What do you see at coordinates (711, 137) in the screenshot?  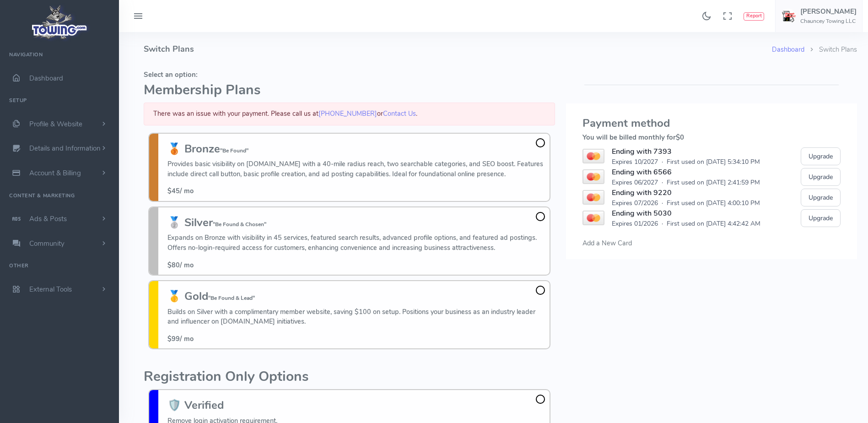 I see `h5: You will be billed monthly for` at bounding box center [711, 137].